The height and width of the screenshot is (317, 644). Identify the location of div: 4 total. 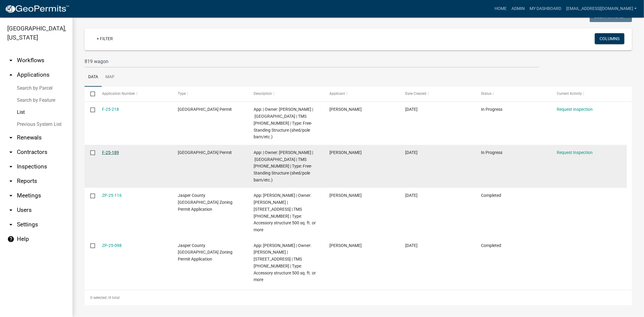
(358, 298).